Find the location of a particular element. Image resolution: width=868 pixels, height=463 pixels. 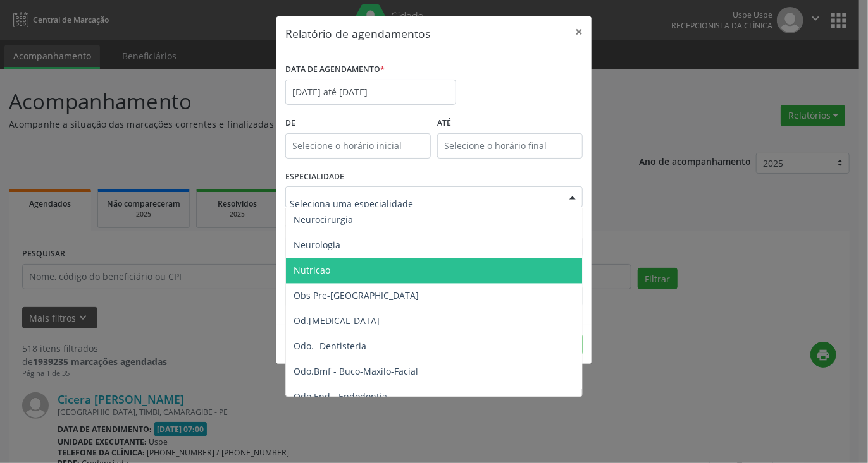

h5: Relatório de agendamentos is located at coordinates (357, 33).